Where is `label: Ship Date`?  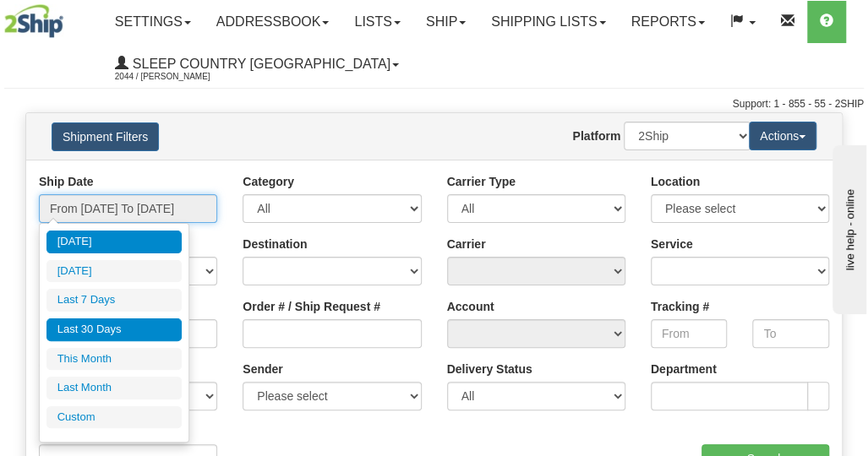 label: Ship Date is located at coordinates (66, 181).